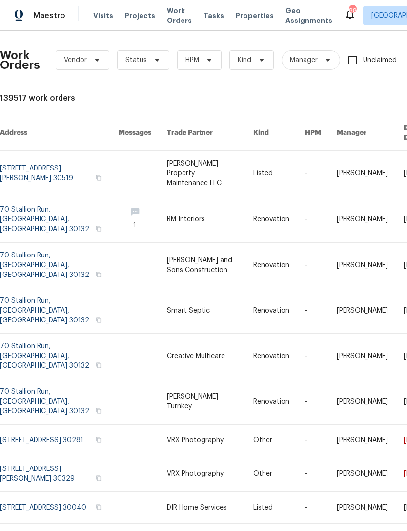 The height and width of the screenshot is (531, 407). Describe the element at coordinates (313, 133) in the screenshot. I see `th: HPM` at that location.